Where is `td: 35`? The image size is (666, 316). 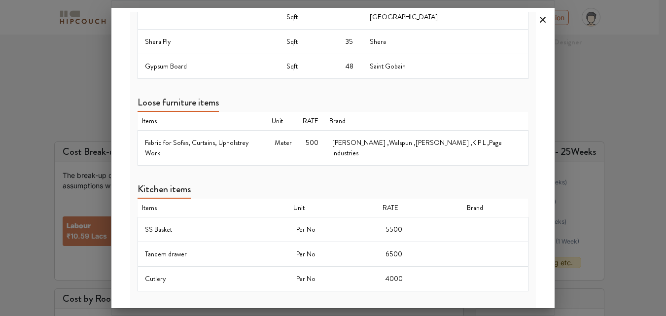
td: 35 is located at coordinates (351, 41).